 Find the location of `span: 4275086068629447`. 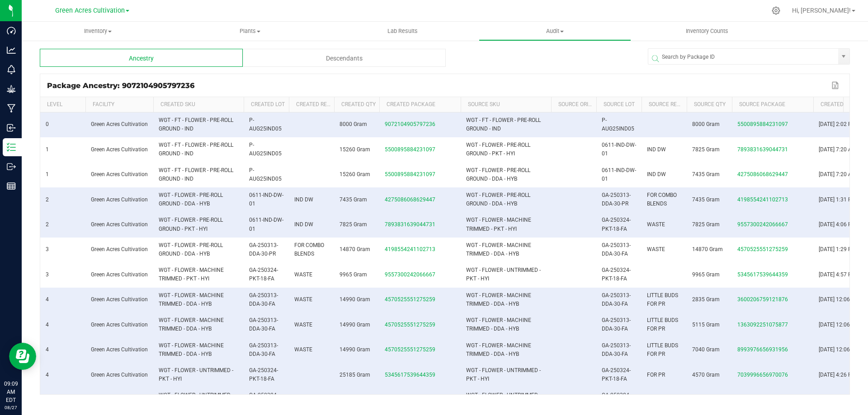

span: 4275086068629447 is located at coordinates (763, 174).